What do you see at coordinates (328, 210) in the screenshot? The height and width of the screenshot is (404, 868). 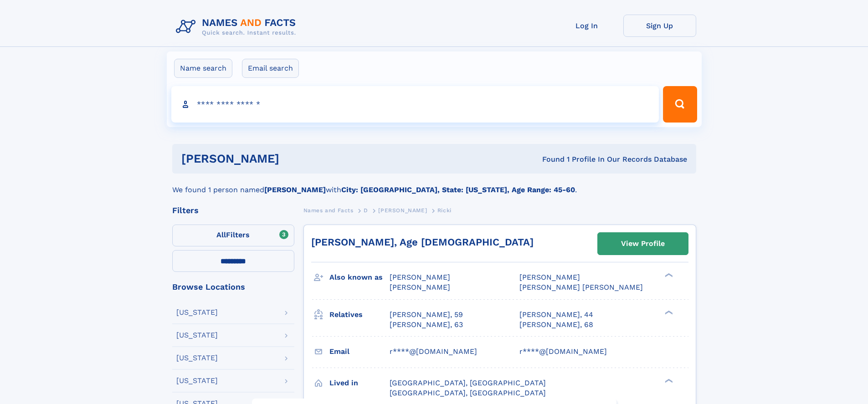 I see `a: Names and Facts` at bounding box center [328, 210].